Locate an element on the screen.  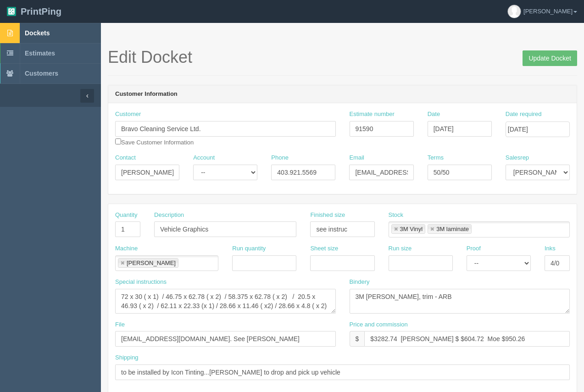
label: Bindery is located at coordinates (360, 282).